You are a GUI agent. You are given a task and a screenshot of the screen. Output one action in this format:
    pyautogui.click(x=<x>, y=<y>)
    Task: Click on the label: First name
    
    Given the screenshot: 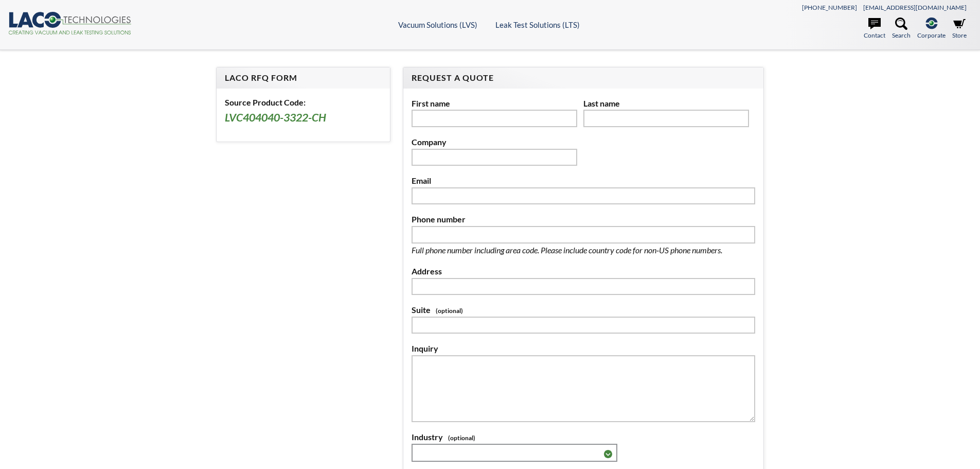 What is the action you would take?
    pyautogui.click(x=494, y=104)
    